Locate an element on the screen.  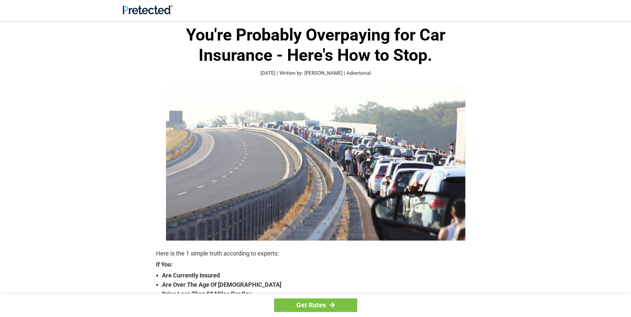
a: Site Logo is located at coordinates (147, 12).